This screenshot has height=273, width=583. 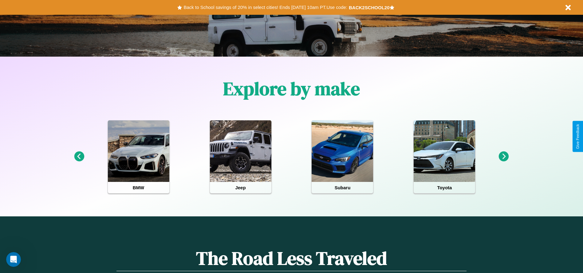 What do you see at coordinates (291, 88) in the screenshot?
I see `h1: Explore by make` at bounding box center [291, 88].